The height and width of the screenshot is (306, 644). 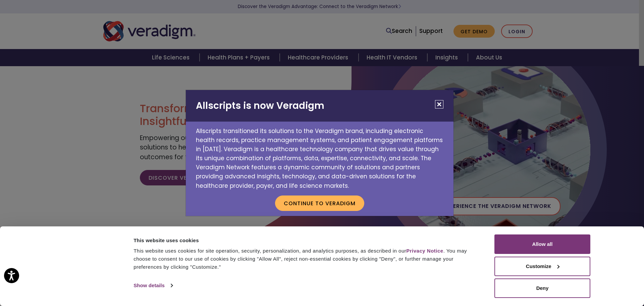 What do you see at coordinates (306, 259) in the screenshot?
I see `div: This website uses cookies for site operation, security, personalization, and analytics purposes, ...` at bounding box center [306, 259].